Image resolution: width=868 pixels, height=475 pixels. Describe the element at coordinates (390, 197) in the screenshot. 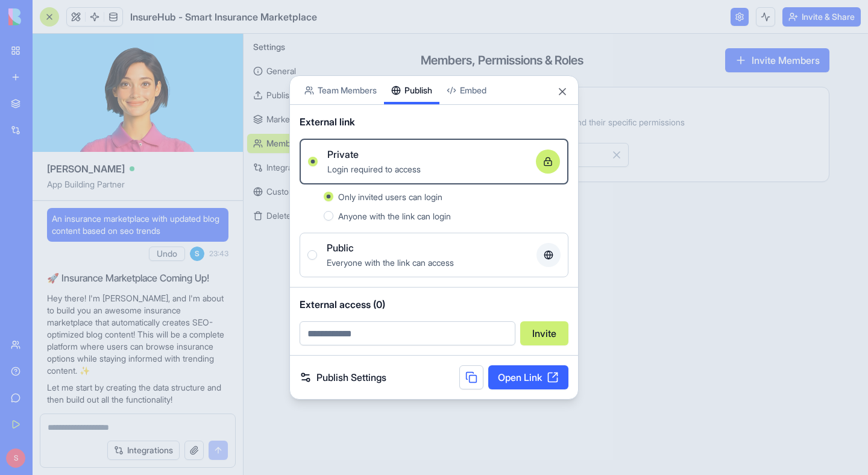

I see `span: Only invited users can login` at that location.